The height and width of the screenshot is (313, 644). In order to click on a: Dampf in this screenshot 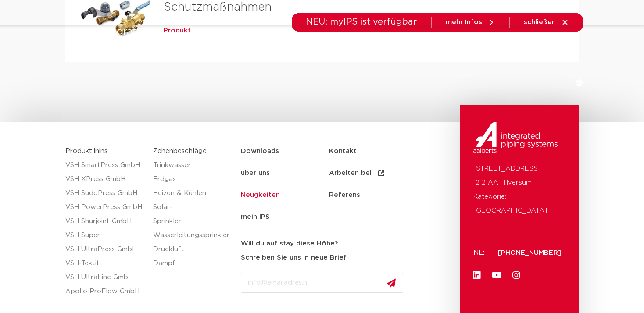, I will do `click(193, 263)`.